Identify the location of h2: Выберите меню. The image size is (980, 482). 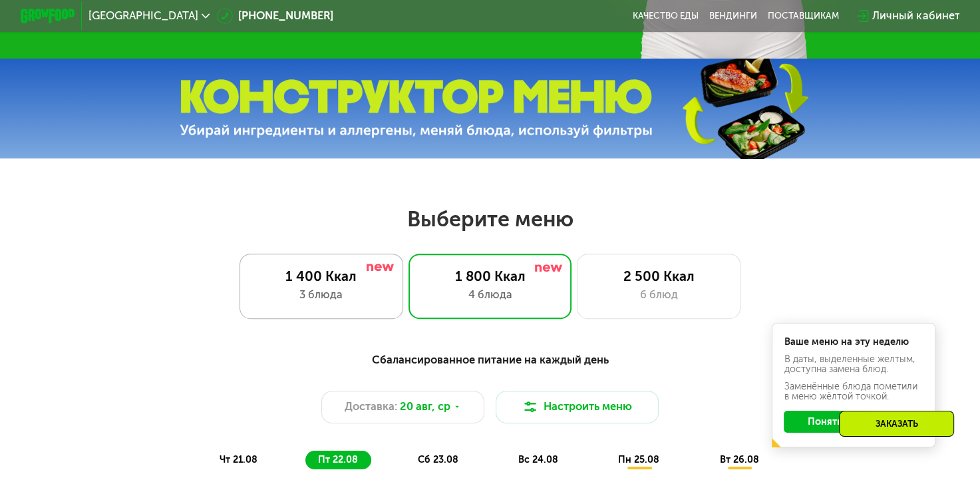
(490, 219).